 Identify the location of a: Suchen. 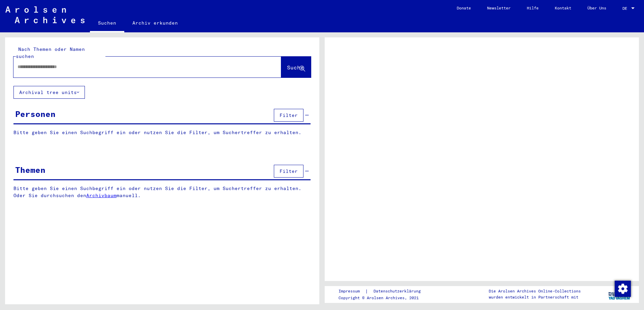
(107, 23).